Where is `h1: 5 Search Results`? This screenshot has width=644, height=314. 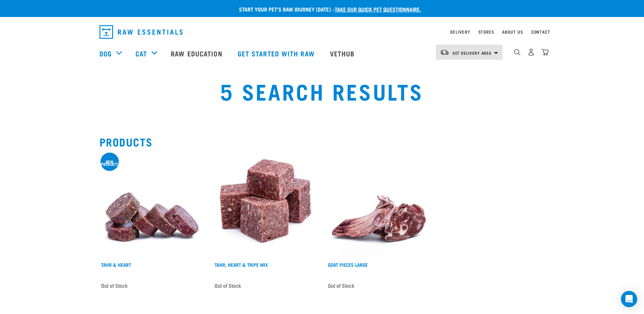
h1: 5 Search Results is located at coordinates (322, 91).